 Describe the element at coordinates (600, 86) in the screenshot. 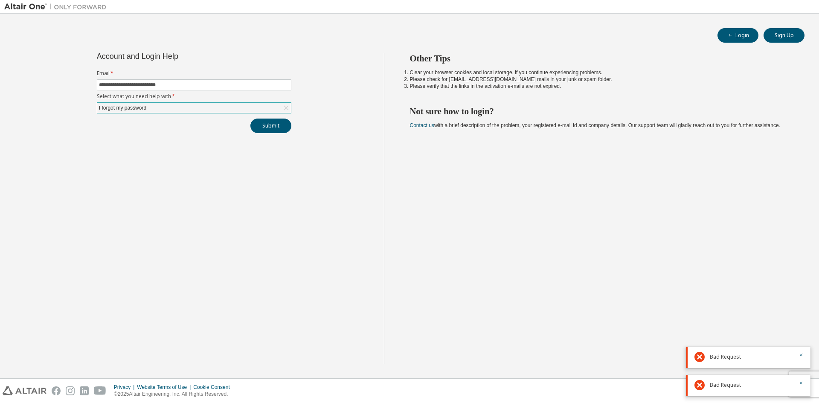

I see `li: Please verify that the links in the activation e-mails are not expired.` at that location.